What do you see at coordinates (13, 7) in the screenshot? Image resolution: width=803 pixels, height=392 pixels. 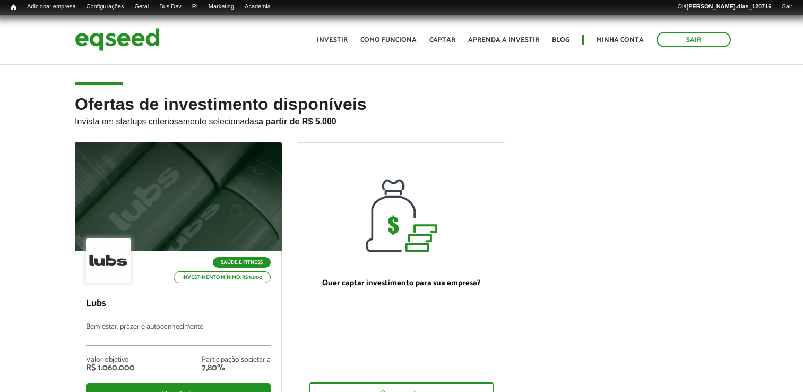 I see `span: Início` at bounding box center [13, 7].